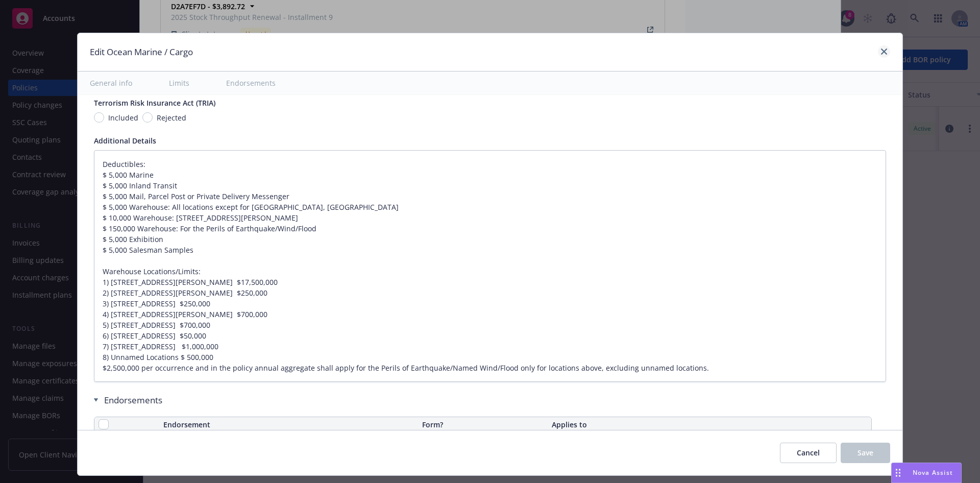 The width and height of the screenshot is (980, 483). Describe the element at coordinates (483, 425) in the screenshot. I see `th: Form?` at that location.